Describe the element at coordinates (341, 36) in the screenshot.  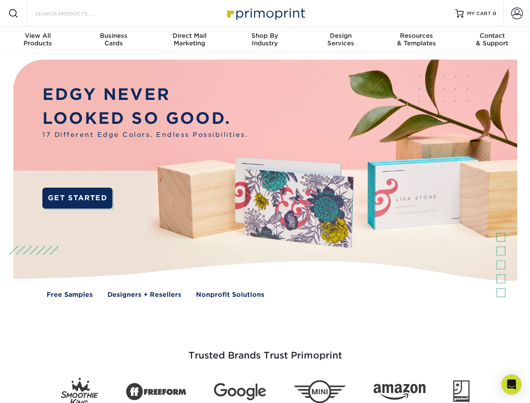
I see `span: Design` at that location.